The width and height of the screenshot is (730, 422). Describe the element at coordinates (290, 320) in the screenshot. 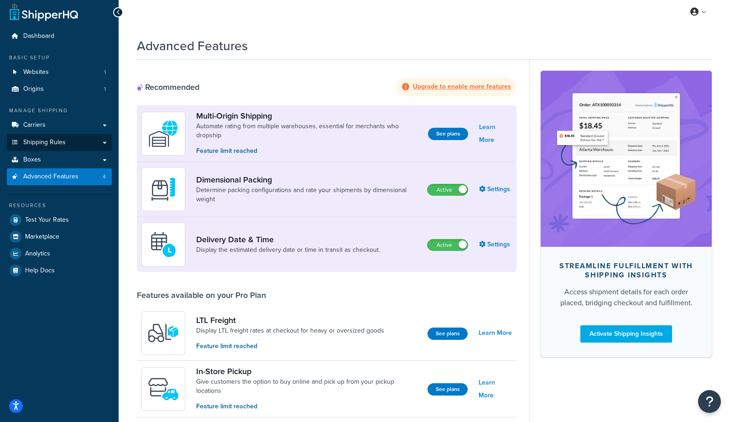

I see `a: LTL Freight` at that location.